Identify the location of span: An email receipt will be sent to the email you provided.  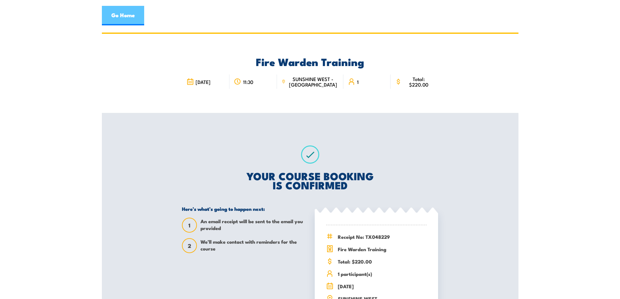
(253, 225).